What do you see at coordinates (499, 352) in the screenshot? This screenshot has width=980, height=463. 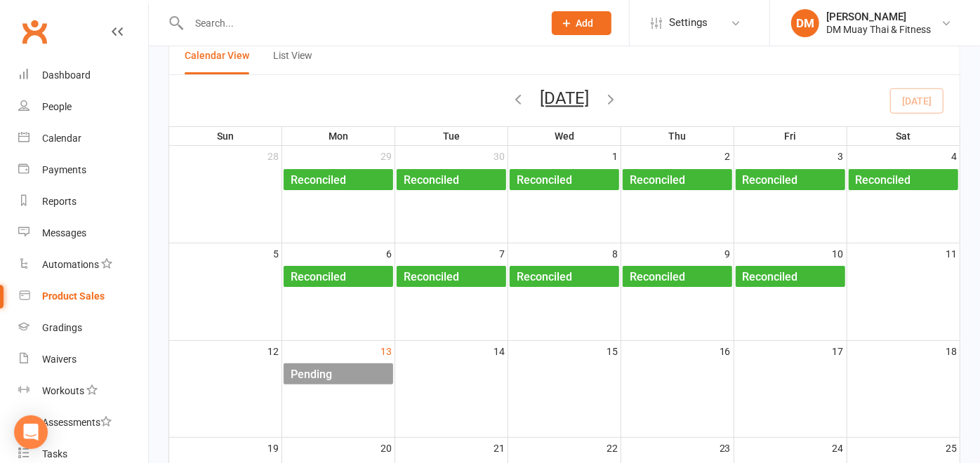 I see `a: 14` at bounding box center [499, 352].